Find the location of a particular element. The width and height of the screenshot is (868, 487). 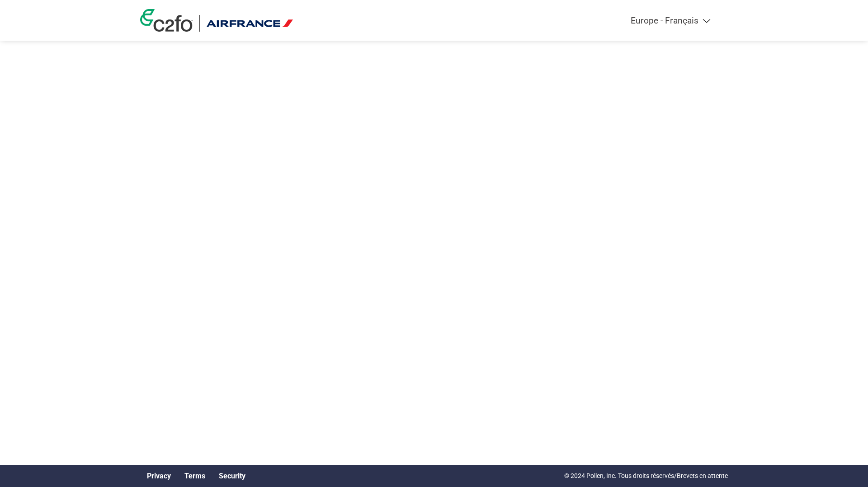

a: Privacy is located at coordinates (158, 476).